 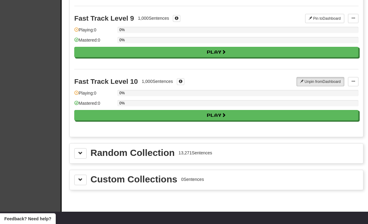 I want to click on div: Custom Collections, so click(x=134, y=179).